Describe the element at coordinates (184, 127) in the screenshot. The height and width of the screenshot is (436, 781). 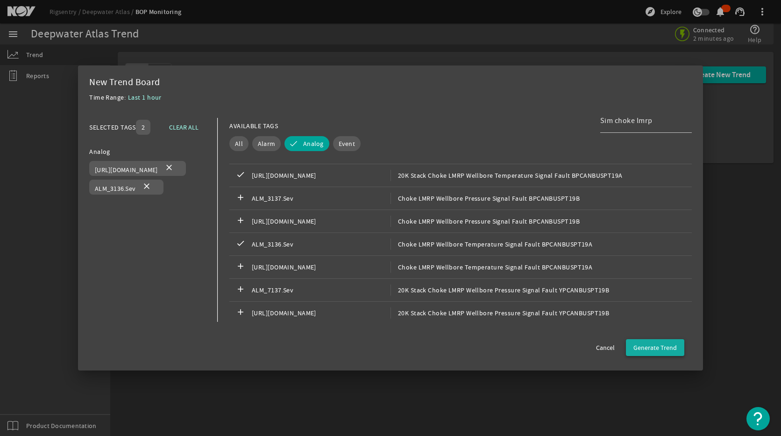
I see `button: CLEAR ALL` at that location.